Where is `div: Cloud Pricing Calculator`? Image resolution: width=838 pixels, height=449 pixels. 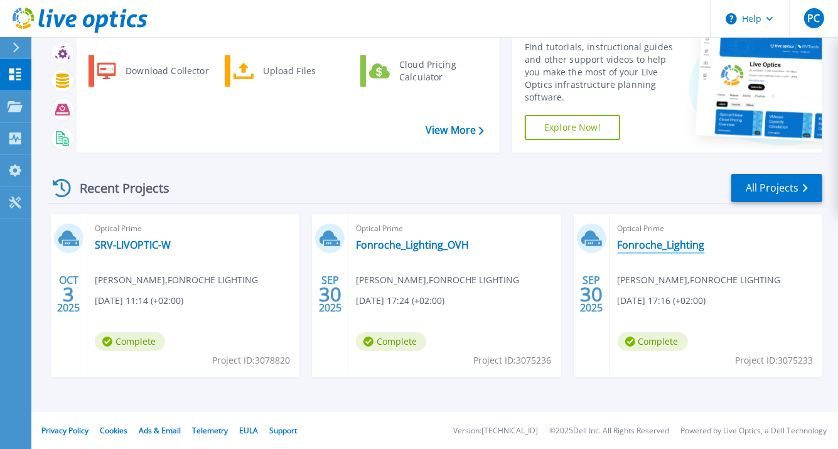 div: Cloud Pricing Calculator is located at coordinates (440, 71).